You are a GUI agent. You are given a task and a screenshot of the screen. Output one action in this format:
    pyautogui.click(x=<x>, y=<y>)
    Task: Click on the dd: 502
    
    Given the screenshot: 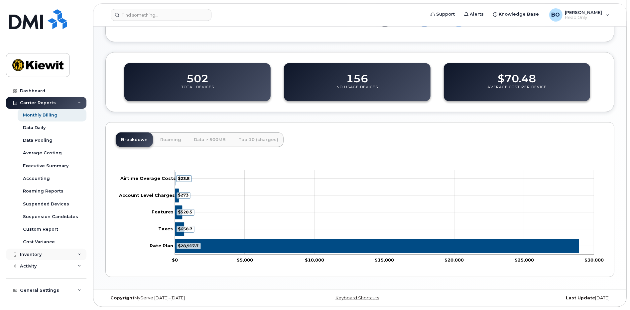 What is the action you would take?
    pyautogui.click(x=197, y=75)
    